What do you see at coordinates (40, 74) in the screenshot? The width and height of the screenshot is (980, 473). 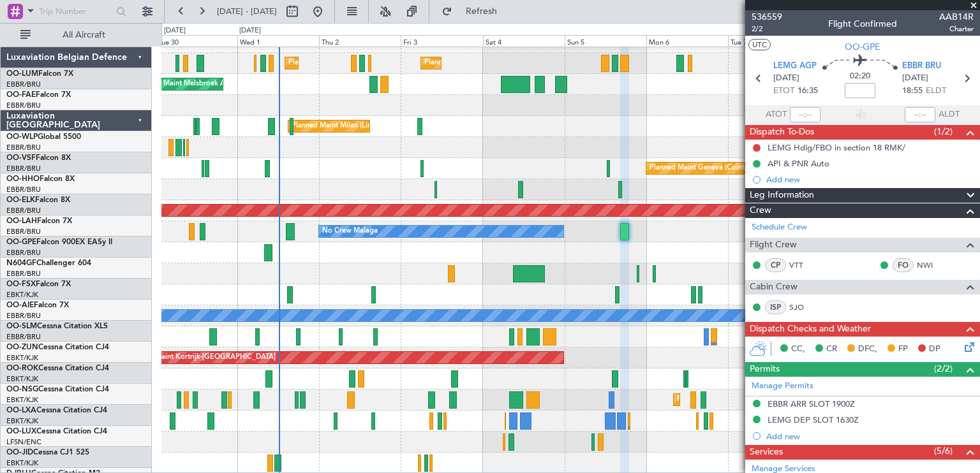 I see `a: OO-LUMFalcon 7X` at bounding box center [40, 74].